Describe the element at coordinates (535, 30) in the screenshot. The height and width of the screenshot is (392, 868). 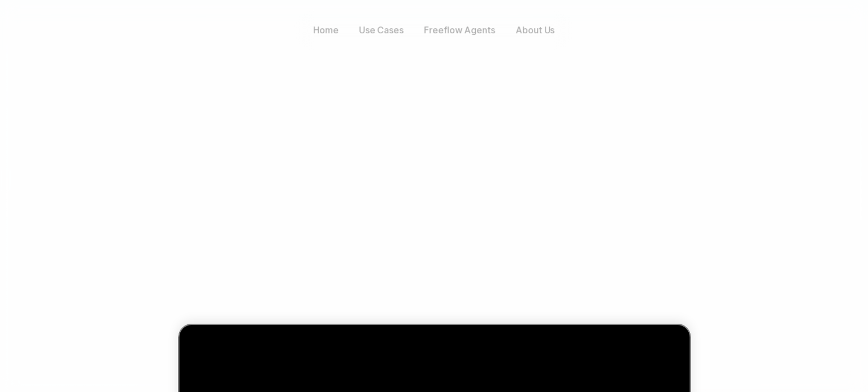
I see `a: About Us` at that location.